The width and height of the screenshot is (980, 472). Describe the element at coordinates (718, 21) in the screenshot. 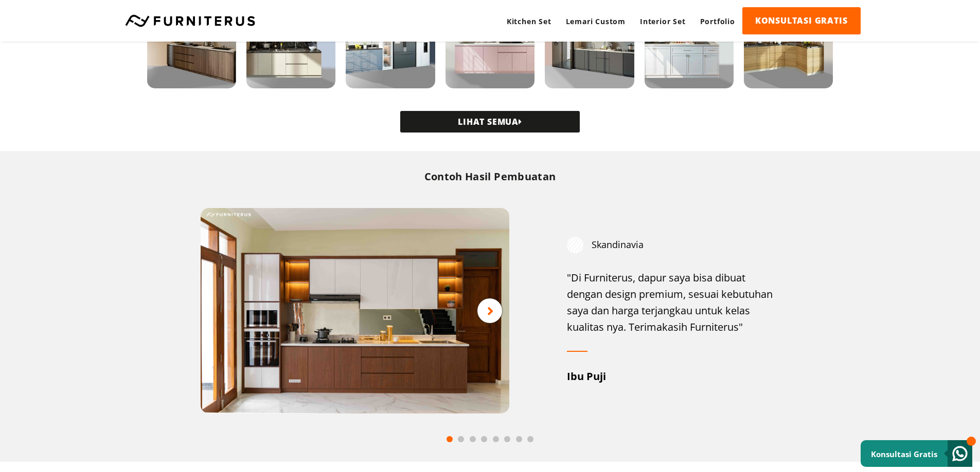

I see `a: Portfolio` at that location.